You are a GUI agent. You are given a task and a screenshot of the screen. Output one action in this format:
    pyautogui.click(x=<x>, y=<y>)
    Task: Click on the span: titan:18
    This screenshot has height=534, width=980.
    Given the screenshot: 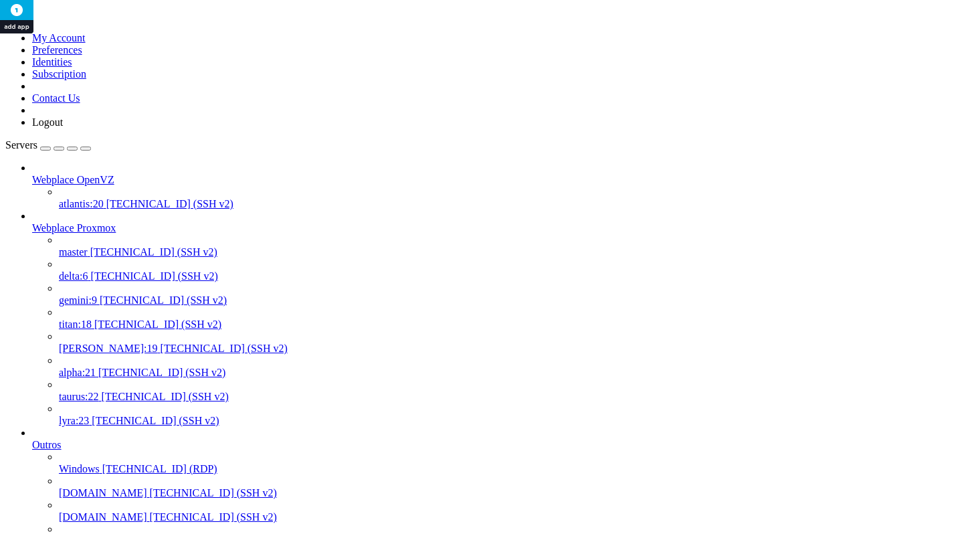 What is the action you would take?
    pyautogui.click(x=74, y=323)
    